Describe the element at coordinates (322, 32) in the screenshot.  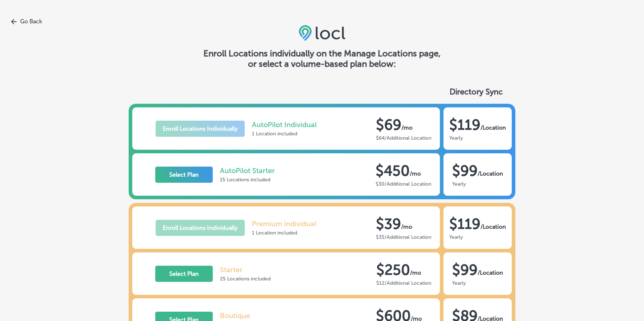
I see `img: 6efc1275baa40be7c98c3b36c6bfde44.png` at that location.